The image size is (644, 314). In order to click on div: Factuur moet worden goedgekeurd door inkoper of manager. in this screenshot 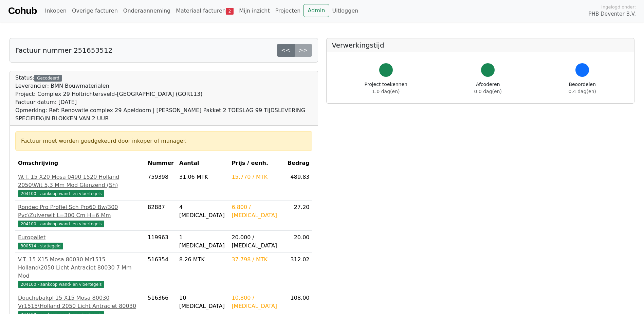, I will do `click(163, 141)`.